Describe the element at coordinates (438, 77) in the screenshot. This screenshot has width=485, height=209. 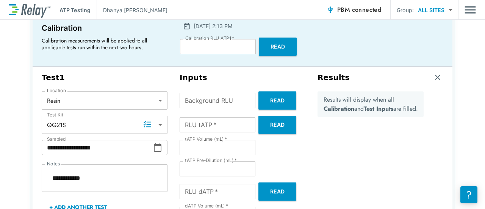
I see `img: Remove` at that location.